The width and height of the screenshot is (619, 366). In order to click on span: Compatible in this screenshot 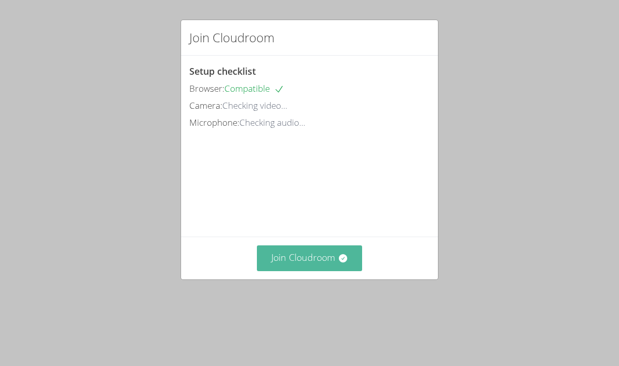, I will do `click(254, 88)`.